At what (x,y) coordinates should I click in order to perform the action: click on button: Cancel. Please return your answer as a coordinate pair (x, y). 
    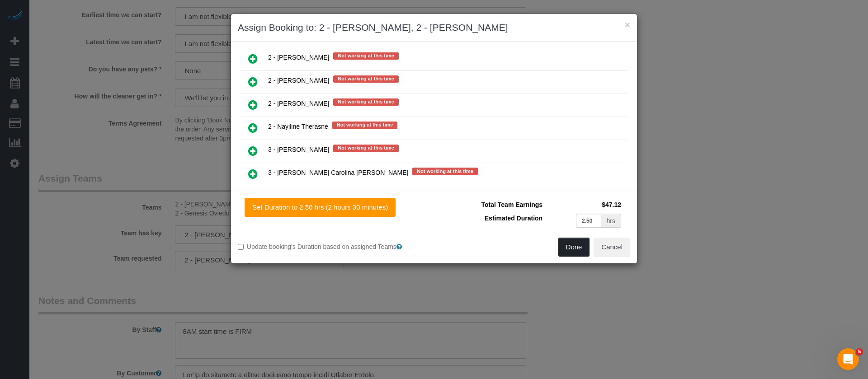
    Looking at the image, I should click on (611, 247).